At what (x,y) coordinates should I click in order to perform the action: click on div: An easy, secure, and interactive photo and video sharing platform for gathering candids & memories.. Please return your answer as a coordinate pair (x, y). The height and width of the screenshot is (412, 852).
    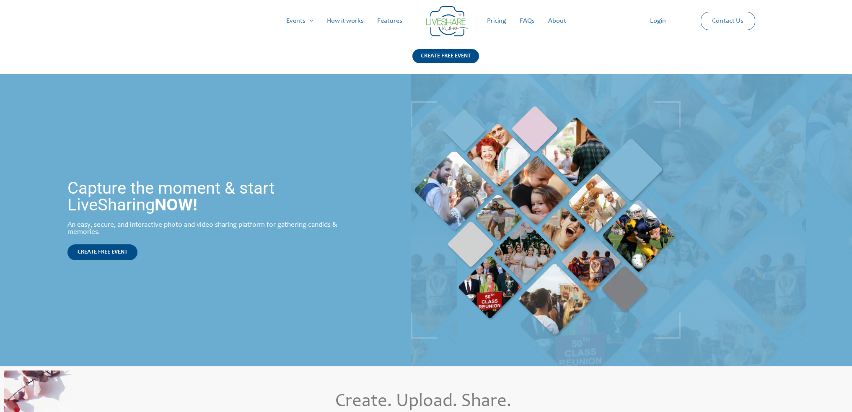
    Looking at the image, I should click on (204, 229).